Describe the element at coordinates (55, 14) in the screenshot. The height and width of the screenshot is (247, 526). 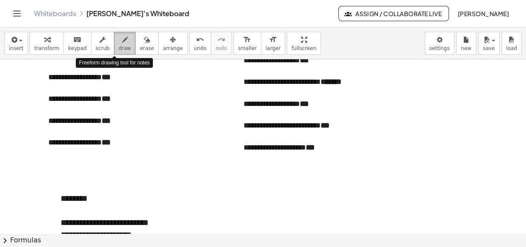
I see `a: Whiteboards` at that location.